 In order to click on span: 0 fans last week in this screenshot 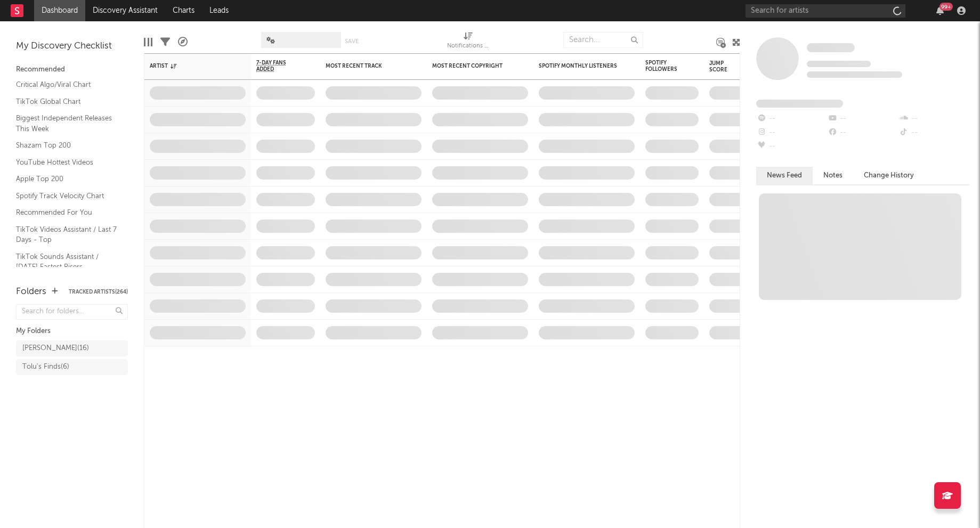, I will do `click(854, 74)`.